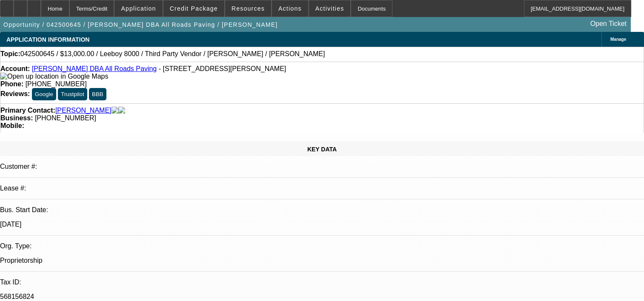 The width and height of the screenshot is (644, 301). Describe the element at coordinates (97, 94) in the screenshot. I see `button: BBB` at that location.